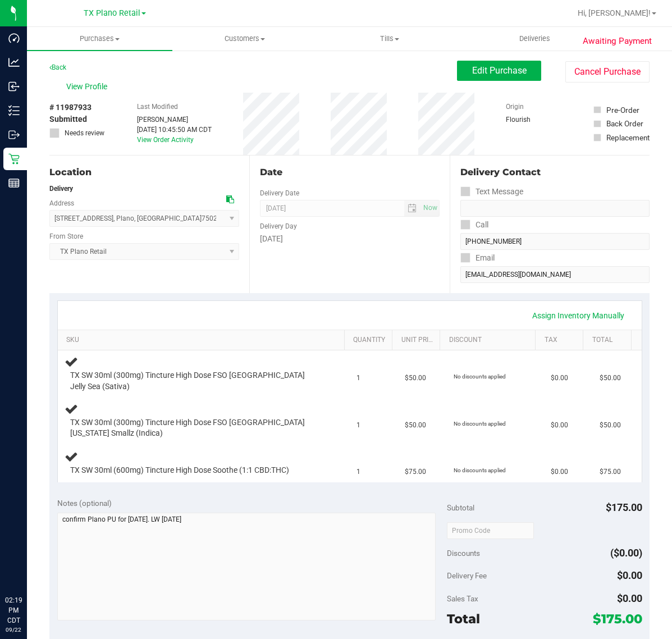  I want to click on div: Pre-Order, so click(622, 110).